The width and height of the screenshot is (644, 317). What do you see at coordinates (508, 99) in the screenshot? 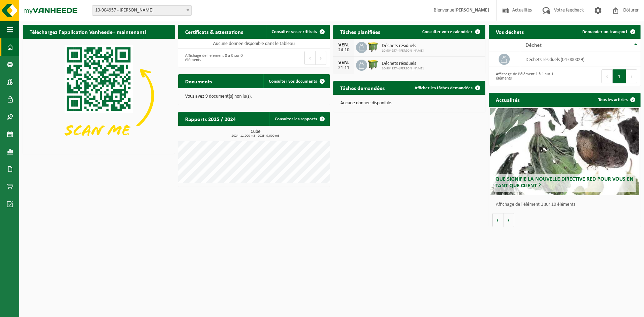
I see `h2: Actualités` at bounding box center [508, 99].